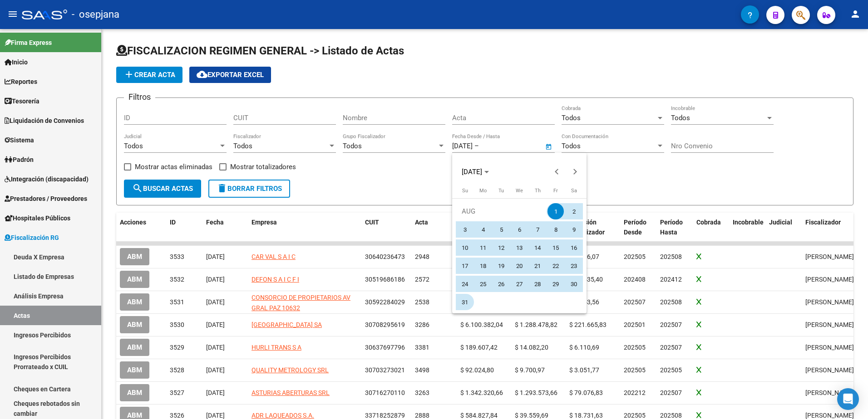  I want to click on button: August 12, 2025, so click(502, 248).